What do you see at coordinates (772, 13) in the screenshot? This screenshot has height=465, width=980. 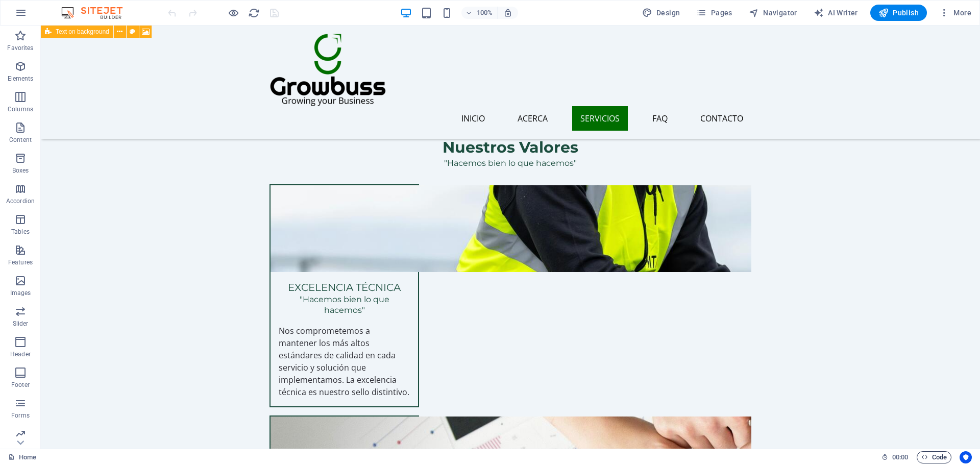 I see `button: Navigator` at bounding box center [772, 13].